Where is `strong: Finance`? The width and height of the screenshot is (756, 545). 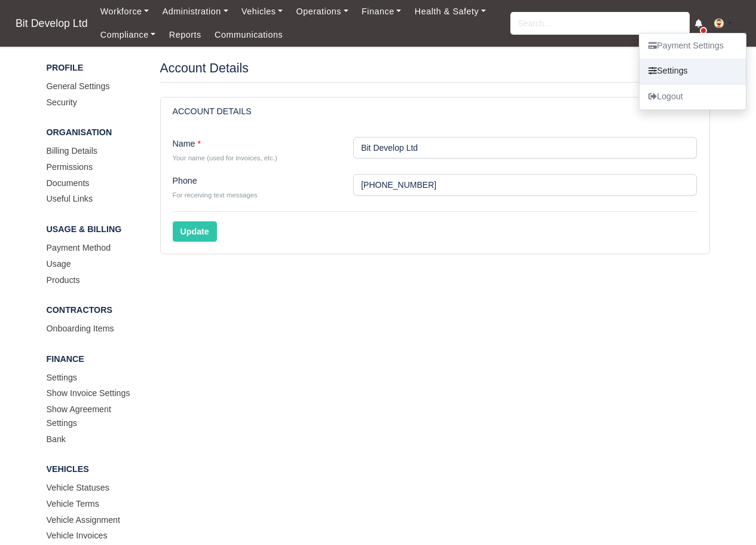
strong: Finance is located at coordinates (65, 358).